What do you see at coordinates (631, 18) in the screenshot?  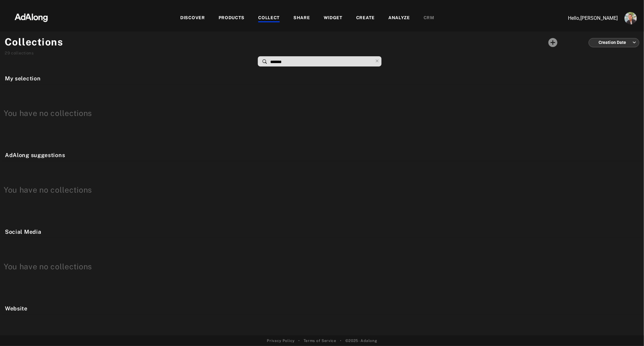 I see `button: Account settings` at bounding box center [631, 18].